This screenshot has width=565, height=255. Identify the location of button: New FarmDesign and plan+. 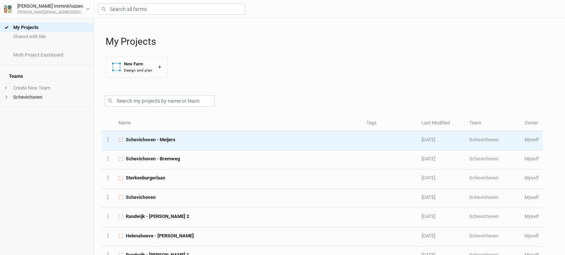
(136, 67).